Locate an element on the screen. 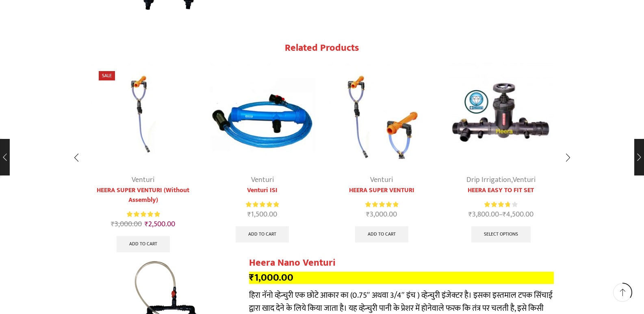  div: 4 / 5 is located at coordinates (501, 153).